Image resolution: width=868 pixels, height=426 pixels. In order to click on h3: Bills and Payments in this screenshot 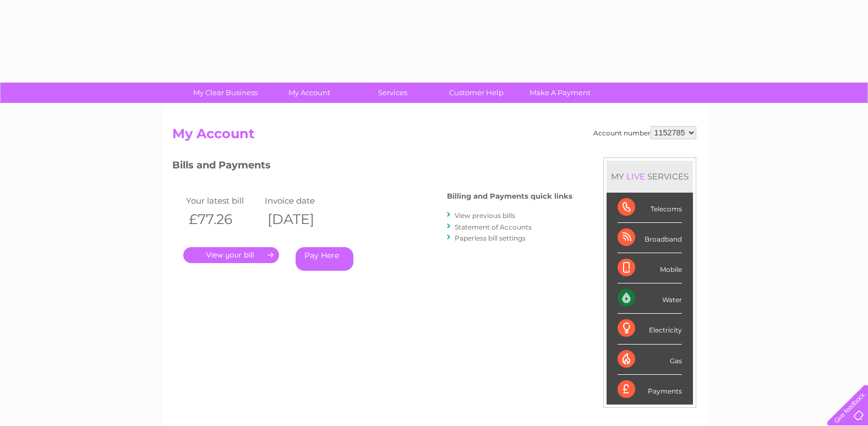, I will do `click(372, 167)`.